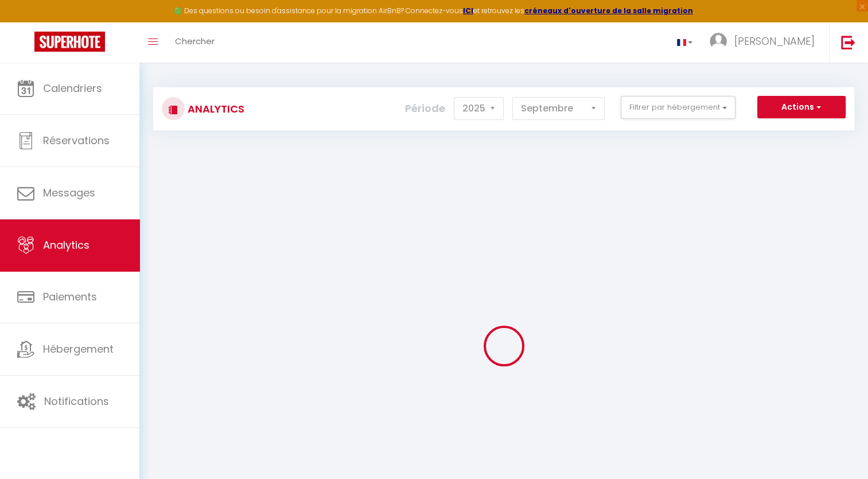 The image size is (868, 479). I want to click on button: Actions, so click(801, 107).